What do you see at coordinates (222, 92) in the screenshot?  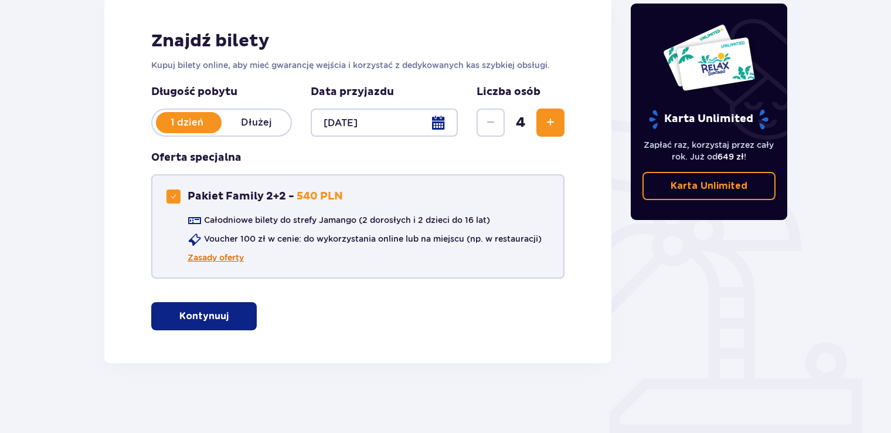 I see `p: Długość pobytu` at bounding box center [222, 92].